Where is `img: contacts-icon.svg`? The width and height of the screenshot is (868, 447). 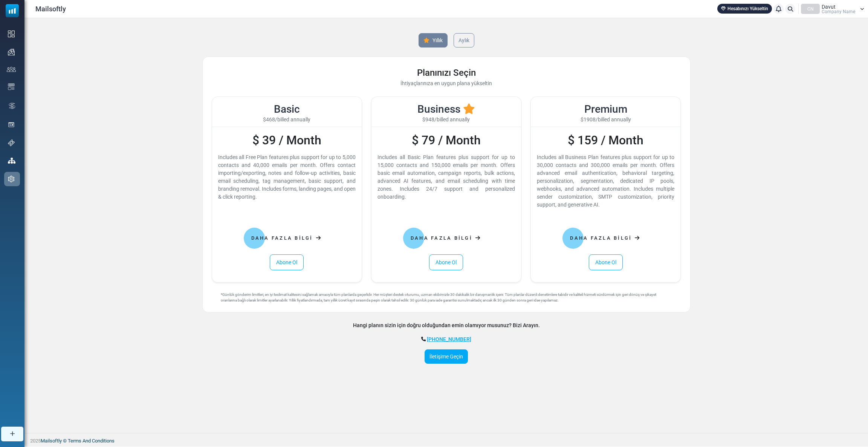 img: contacts-icon.svg is located at coordinates (12, 69).